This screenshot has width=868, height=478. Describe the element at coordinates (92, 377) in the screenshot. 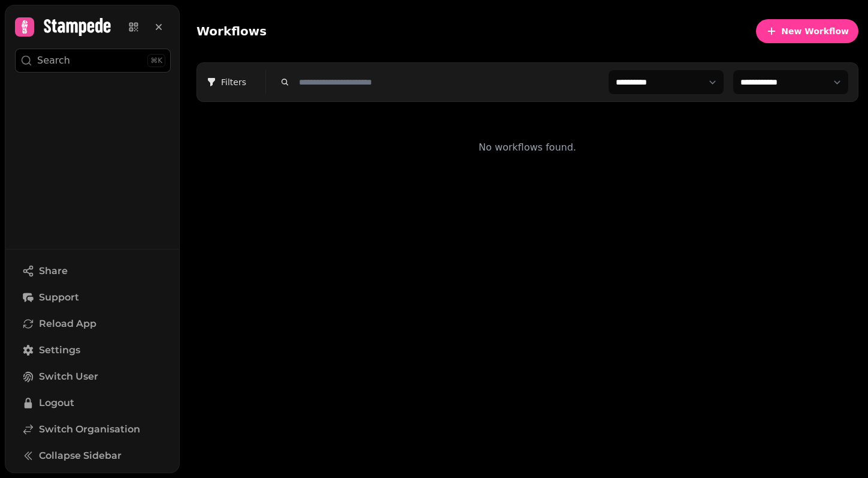

I see `button: Switch User` at that location.